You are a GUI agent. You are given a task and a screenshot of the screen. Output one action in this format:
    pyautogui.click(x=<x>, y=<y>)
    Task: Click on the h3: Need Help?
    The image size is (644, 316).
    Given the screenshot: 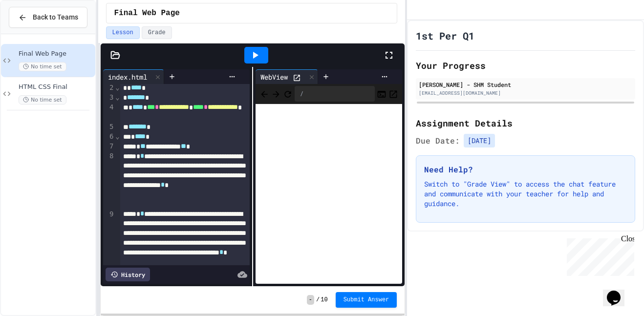 What is the action you would take?
    pyautogui.click(x=525, y=170)
    